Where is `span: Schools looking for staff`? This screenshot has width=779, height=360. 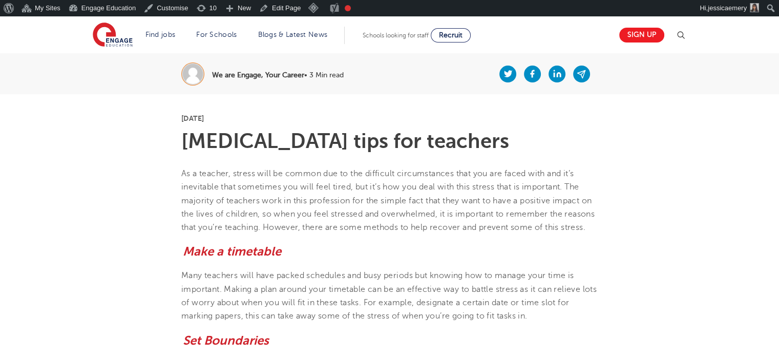
span: Schools looking for staff is located at coordinates (396, 35).